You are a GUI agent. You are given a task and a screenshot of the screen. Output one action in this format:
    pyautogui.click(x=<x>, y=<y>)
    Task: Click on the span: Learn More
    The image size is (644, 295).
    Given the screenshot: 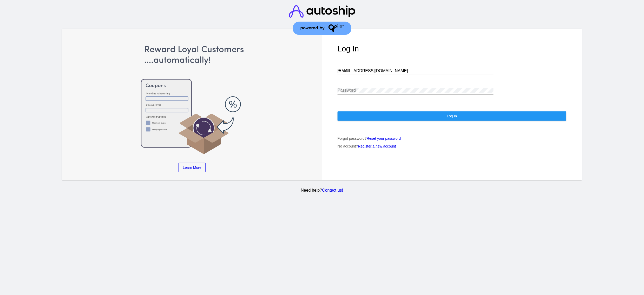 What is the action you would take?
    pyautogui.click(x=192, y=167)
    